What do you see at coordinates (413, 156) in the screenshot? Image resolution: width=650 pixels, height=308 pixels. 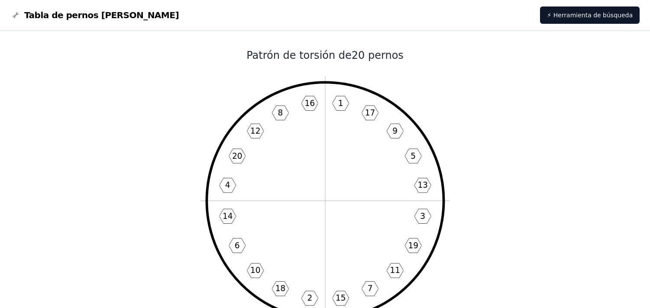 I see `text: 5` at bounding box center [413, 156].